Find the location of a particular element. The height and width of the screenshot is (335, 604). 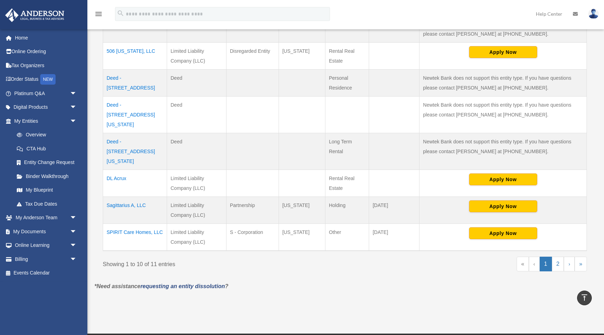

a: Home is located at coordinates (46, 38).